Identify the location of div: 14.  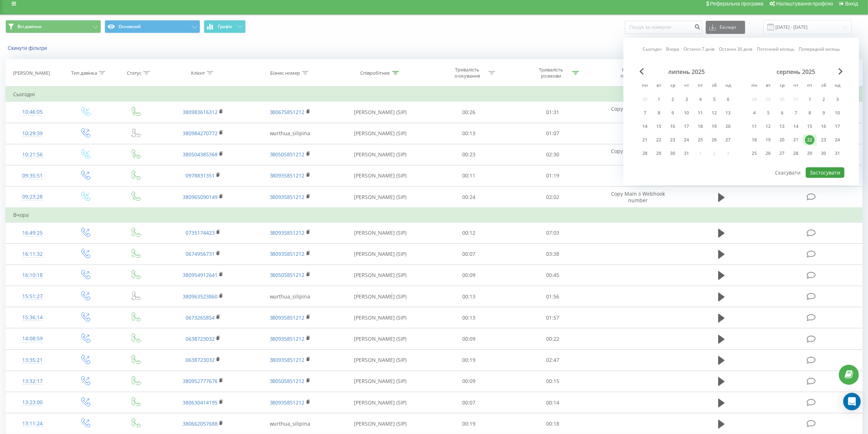
(645, 126).